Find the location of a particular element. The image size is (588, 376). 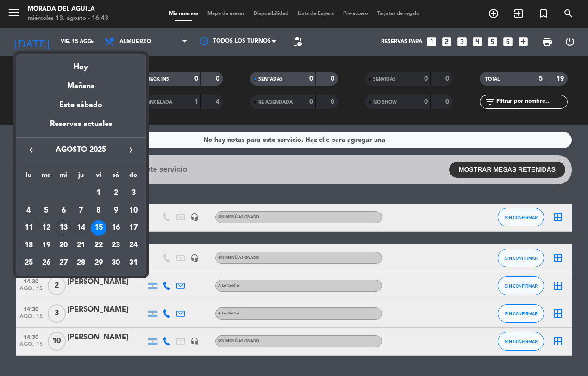

td: 11 de agosto de 2025 is located at coordinates (29, 228).